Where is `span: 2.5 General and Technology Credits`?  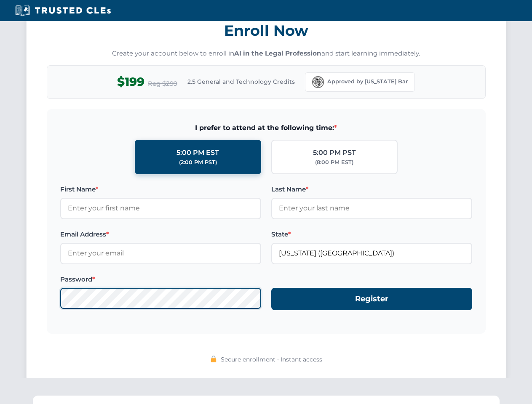
span: 2.5 General and Technology Credits is located at coordinates (241, 82).